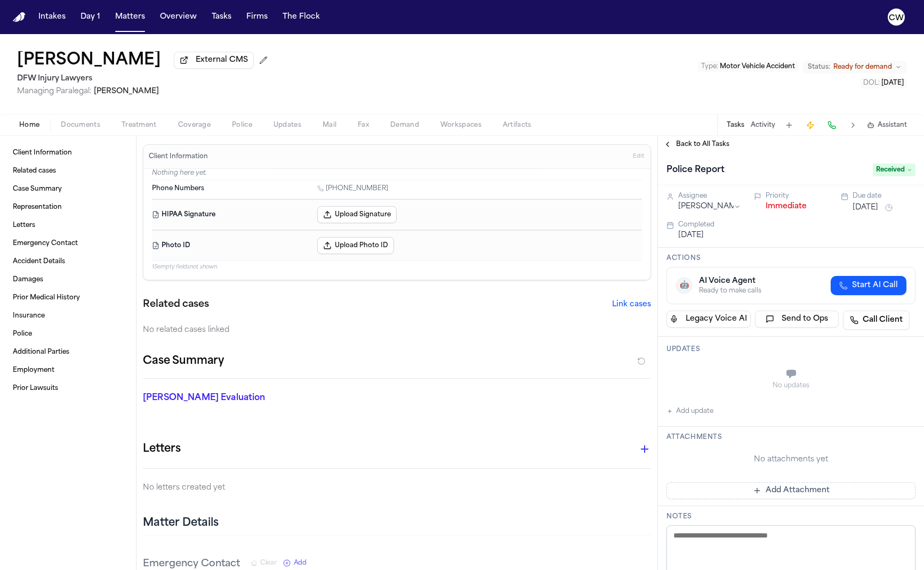 The width and height of the screenshot is (924, 570). What do you see at coordinates (68, 280) in the screenshot?
I see `a: Damages` at bounding box center [68, 280].